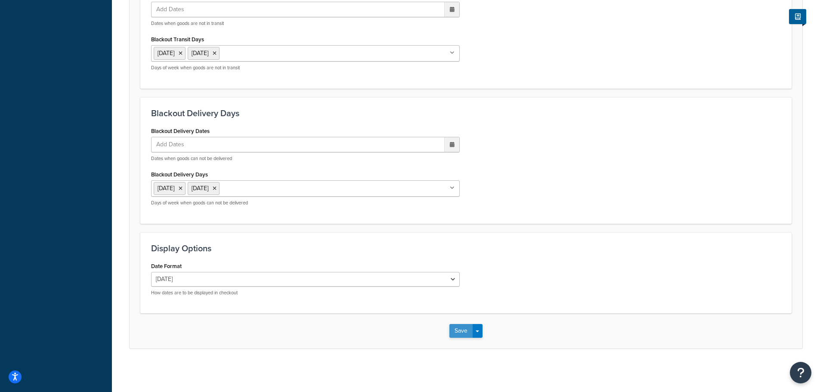  What do you see at coordinates (305, 203) in the screenshot?
I see `p: Days of week when goods can not be delivered` at bounding box center [305, 203].